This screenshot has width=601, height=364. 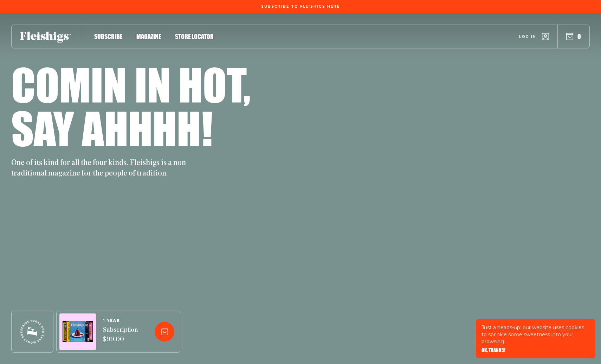 What do you see at coordinates (131, 84) in the screenshot?
I see `h1: Comin in hot,` at bounding box center [131, 84].